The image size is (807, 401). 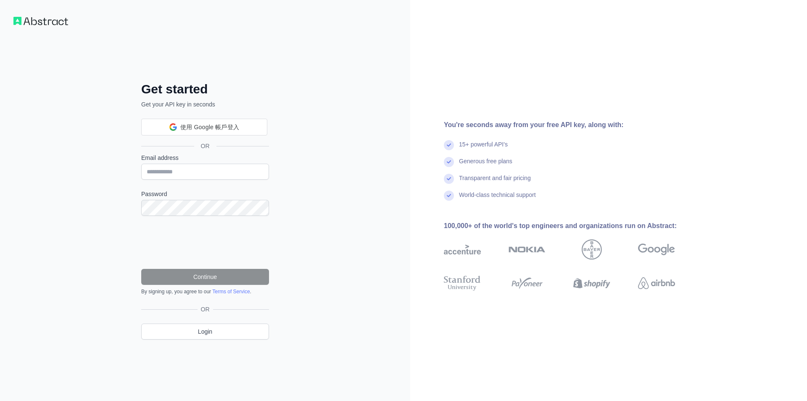 What do you see at coordinates (592, 249) in the screenshot?
I see `img: bayer` at bounding box center [592, 249].